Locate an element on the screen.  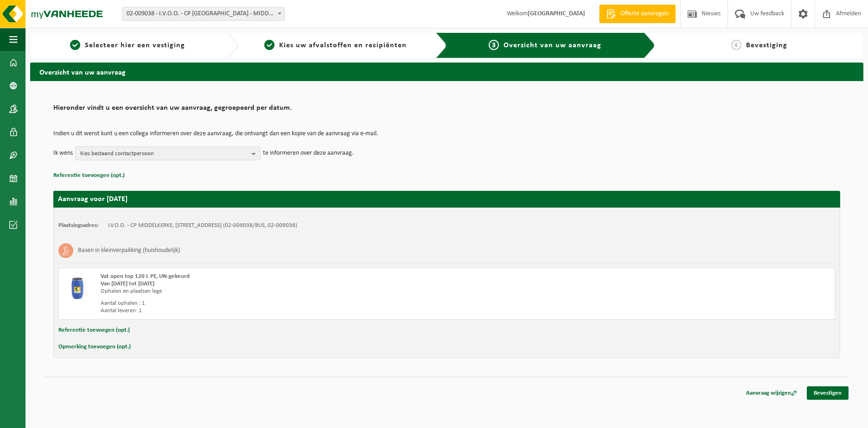
div: Ophalen en plaatsen lege is located at coordinates (292, 292).